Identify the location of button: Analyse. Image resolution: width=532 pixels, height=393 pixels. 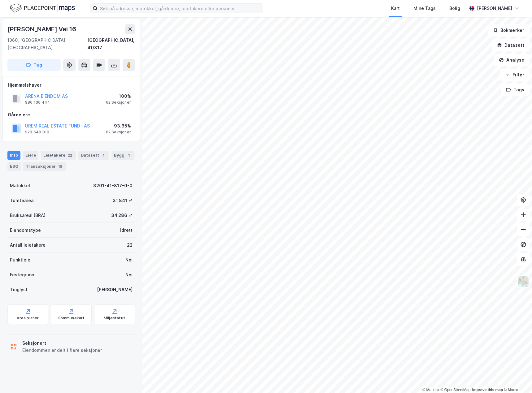
(512, 60).